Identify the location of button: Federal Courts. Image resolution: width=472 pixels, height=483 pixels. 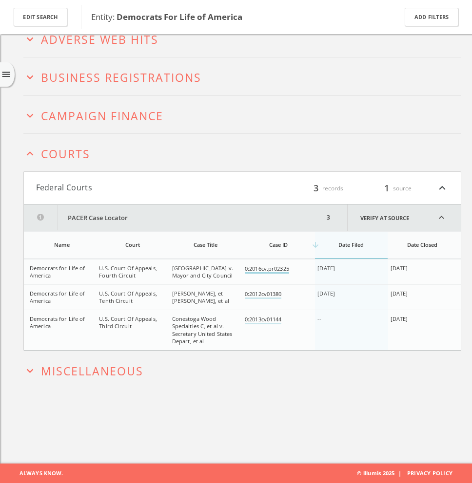
(139, 188).